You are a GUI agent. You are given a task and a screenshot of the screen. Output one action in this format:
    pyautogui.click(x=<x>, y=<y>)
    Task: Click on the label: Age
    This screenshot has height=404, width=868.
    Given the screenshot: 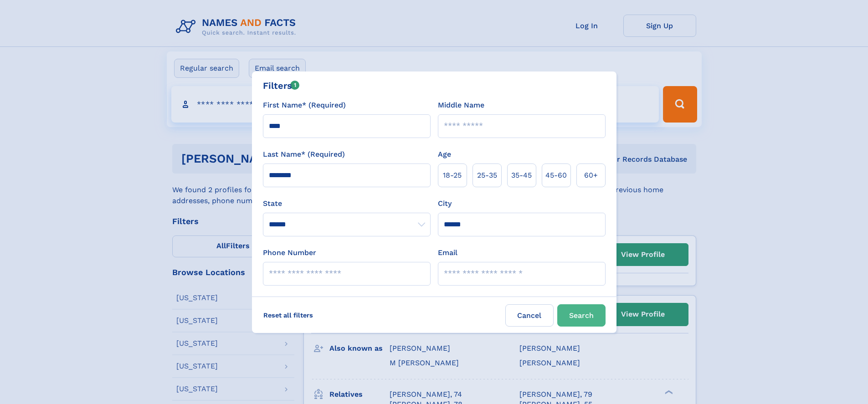 What is the action you would take?
    pyautogui.click(x=444, y=154)
    